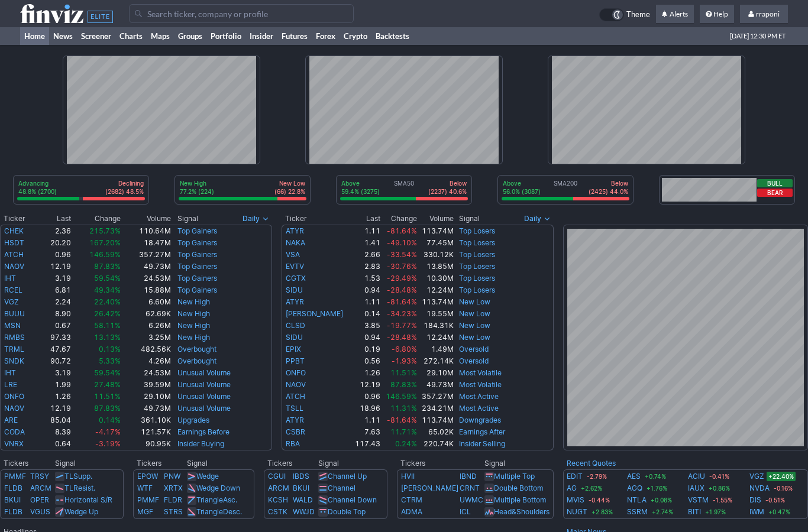 The image size is (808, 532). Describe the element at coordinates (107, 301) in the screenshot. I see `span: 22.40%` at that location.